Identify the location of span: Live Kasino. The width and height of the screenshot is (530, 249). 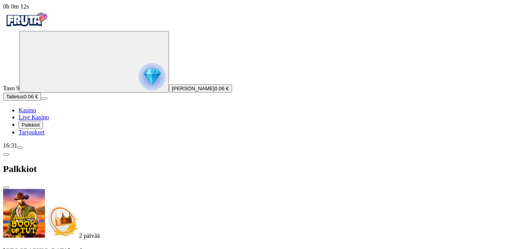
(34, 117).